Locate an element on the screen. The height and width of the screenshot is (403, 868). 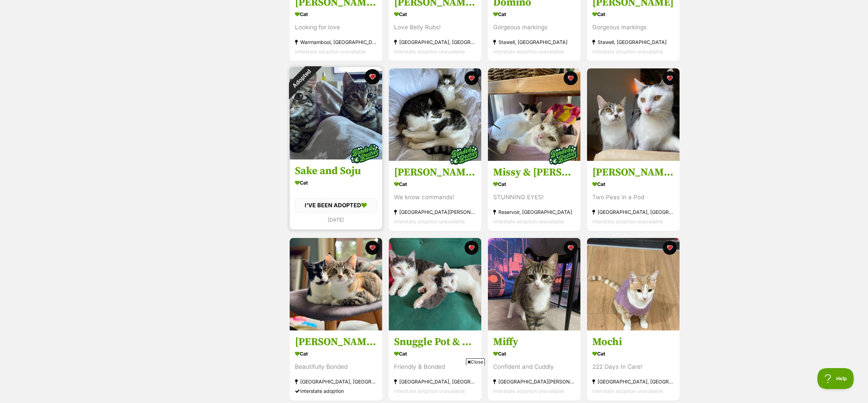
div: Beautifully Bonded is located at coordinates (336, 367).